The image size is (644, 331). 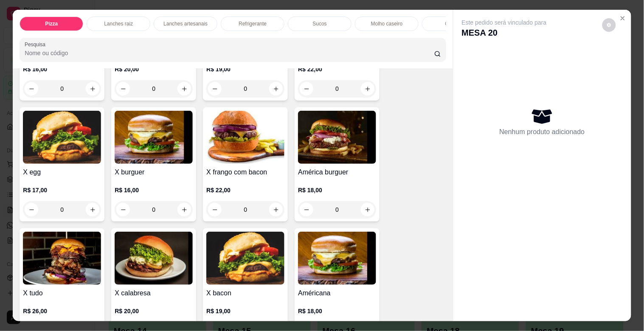 What do you see at coordinates (505, 23) in the screenshot?
I see `p: Este pedido será vinculado para` at bounding box center [505, 23].